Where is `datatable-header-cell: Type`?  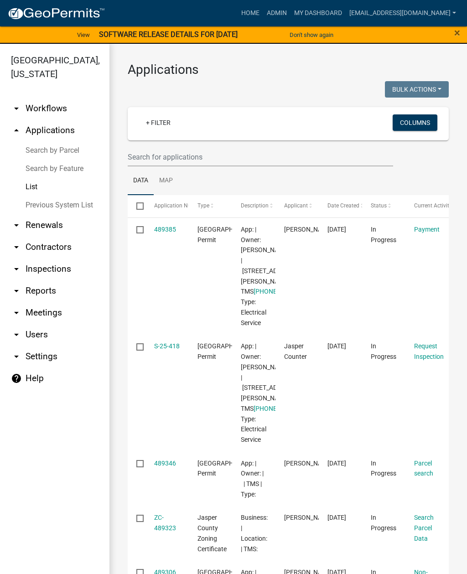
datatable-header-cell: Type is located at coordinates (210, 206).